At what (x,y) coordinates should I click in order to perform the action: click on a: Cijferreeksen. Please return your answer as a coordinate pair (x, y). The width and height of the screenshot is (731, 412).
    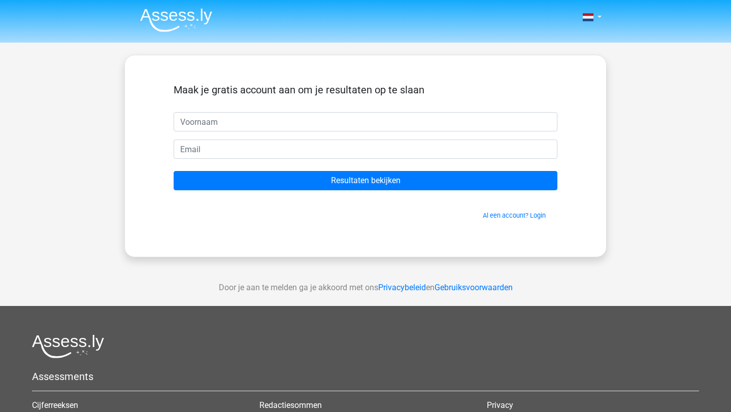
    Looking at the image, I should click on (55, 405).